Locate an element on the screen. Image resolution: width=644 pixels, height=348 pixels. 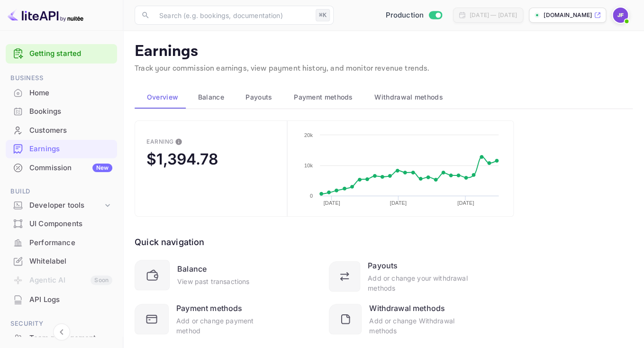
span: Security is located at coordinates (61, 324).